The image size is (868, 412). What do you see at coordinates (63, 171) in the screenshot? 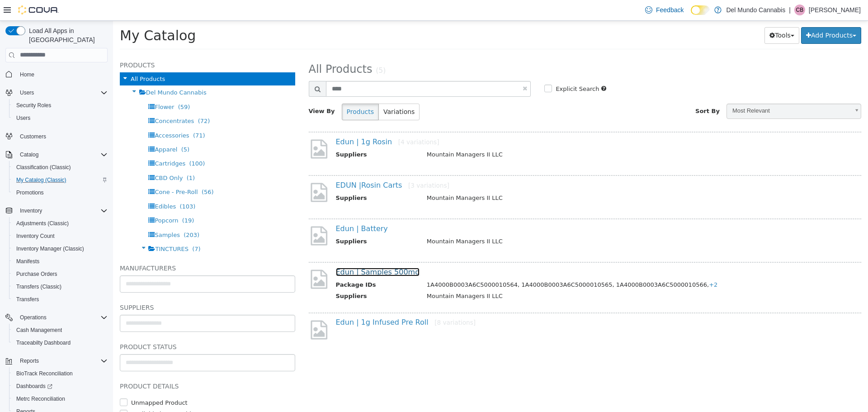
I see `span: Cone - Pre-Roll` at bounding box center [63, 171].